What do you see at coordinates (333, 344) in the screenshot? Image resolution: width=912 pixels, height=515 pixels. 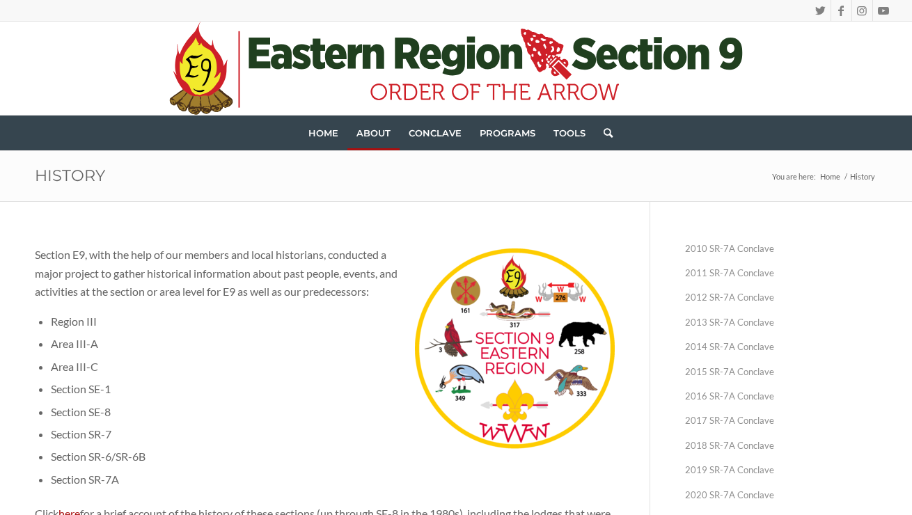 I see `li: Area III-A` at bounding box center [333, 344].